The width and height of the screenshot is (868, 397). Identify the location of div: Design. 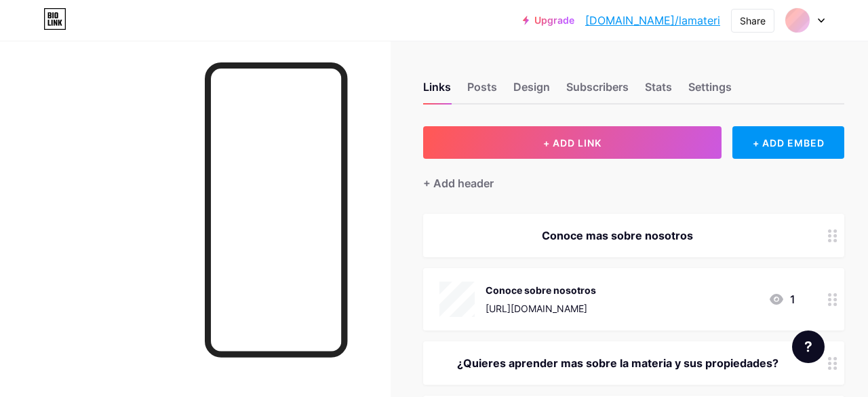
(532, 91).